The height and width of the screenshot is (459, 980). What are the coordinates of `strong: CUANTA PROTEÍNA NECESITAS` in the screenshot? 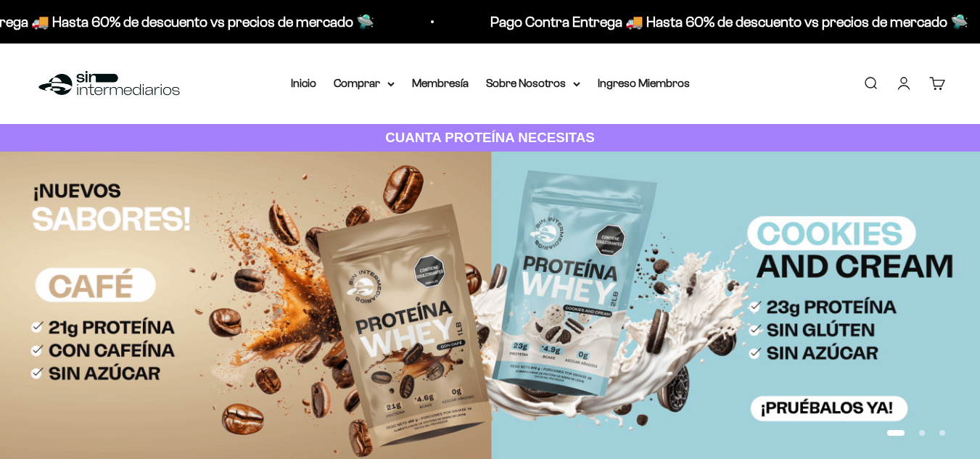 It's located at (490, 137).